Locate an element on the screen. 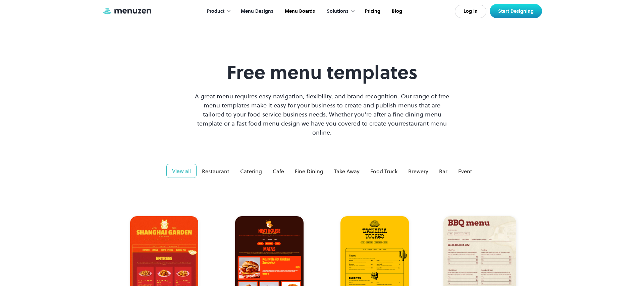  div: Restaurant is located at coordinates (216, 171).